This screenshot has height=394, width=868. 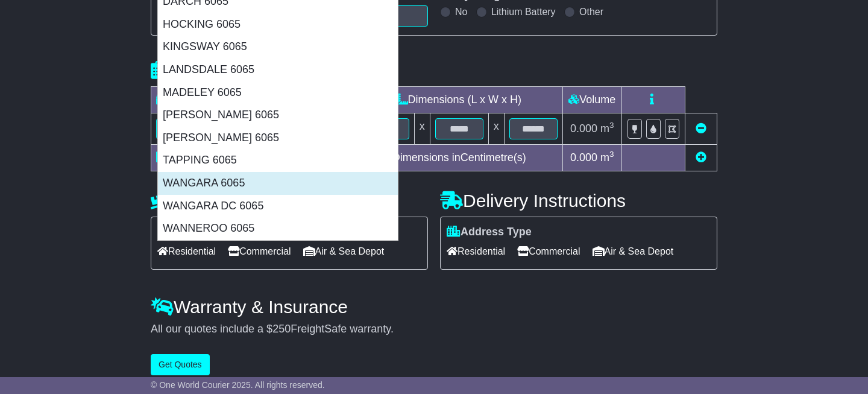 I want to click on div: MADELEY 6065, so click(x=278, y=93).